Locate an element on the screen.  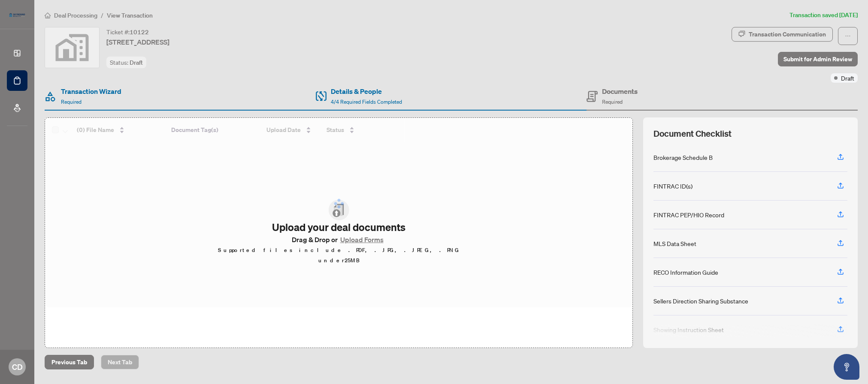
img: svg%3e is located at coordinates (72, 48).